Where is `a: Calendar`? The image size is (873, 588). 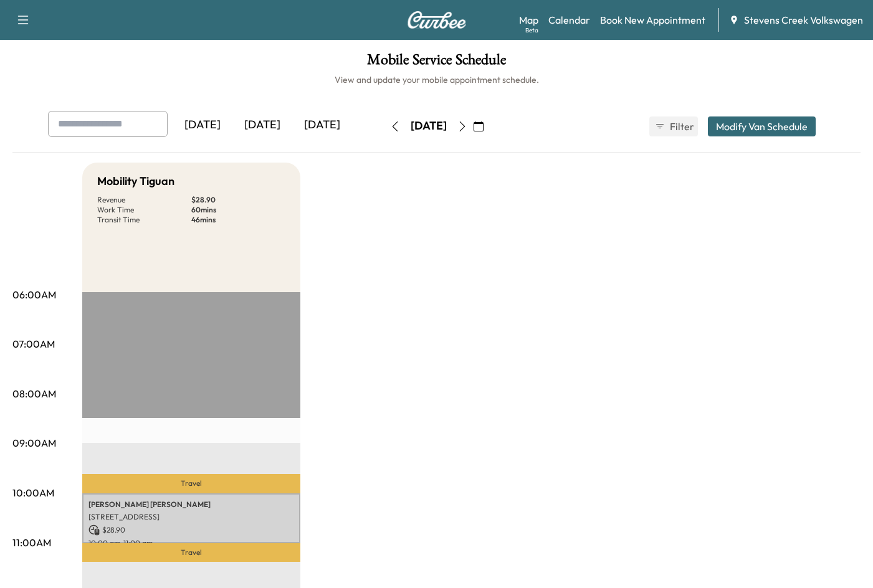
a: Calendar is located at coordinates (569, 20).